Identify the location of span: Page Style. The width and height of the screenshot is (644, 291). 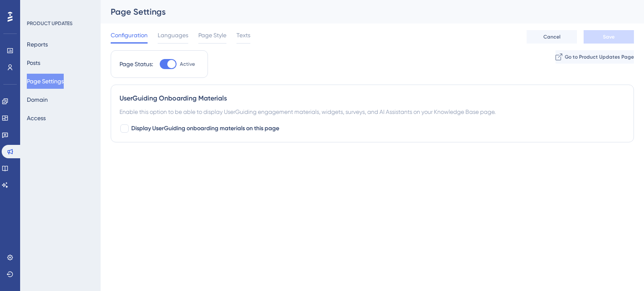
(212, 35).